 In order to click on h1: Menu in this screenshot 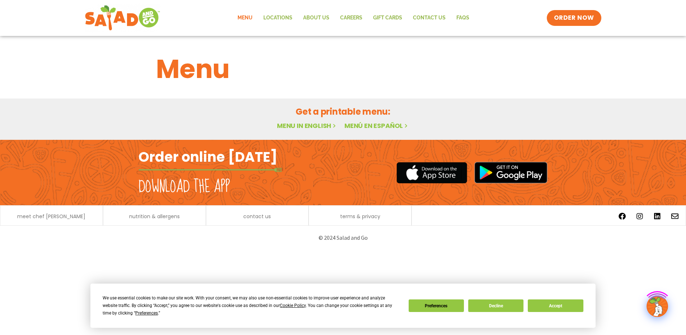, I will do `click(343, 69)`.